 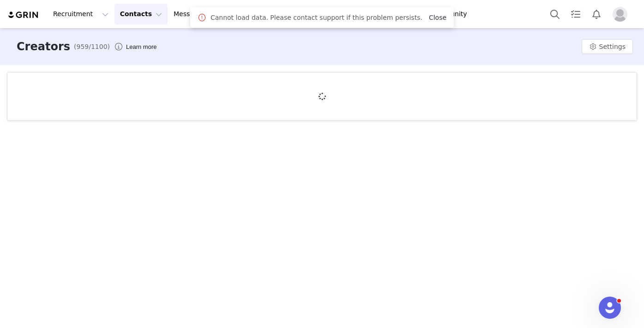 I want to click on img: placeholder-profile.jpg, so click(x=620, y=14).